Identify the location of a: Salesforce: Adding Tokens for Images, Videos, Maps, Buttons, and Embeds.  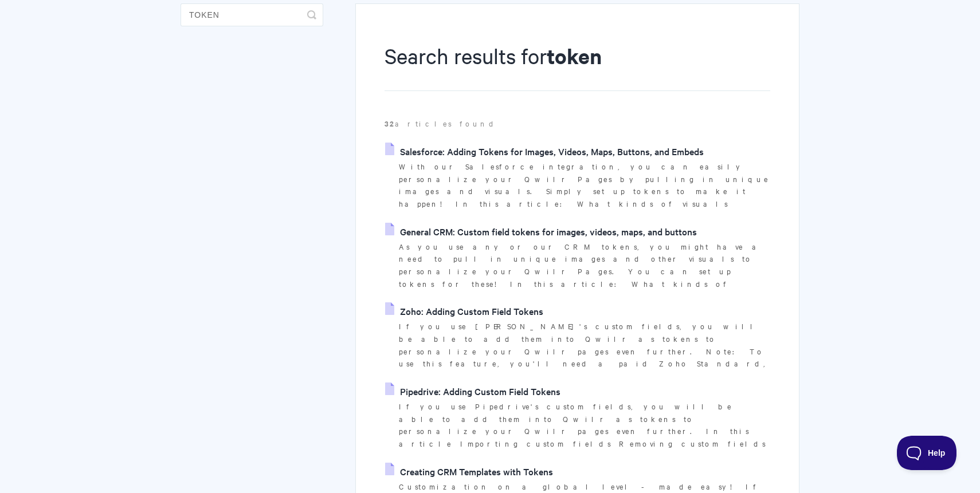
(544, 151).